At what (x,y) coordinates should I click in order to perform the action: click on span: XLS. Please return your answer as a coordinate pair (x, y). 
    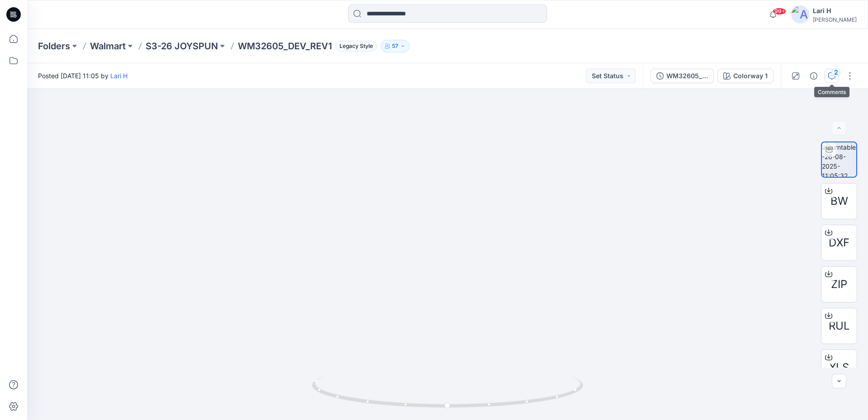
    Looking at the image, I should click on (839, 368).